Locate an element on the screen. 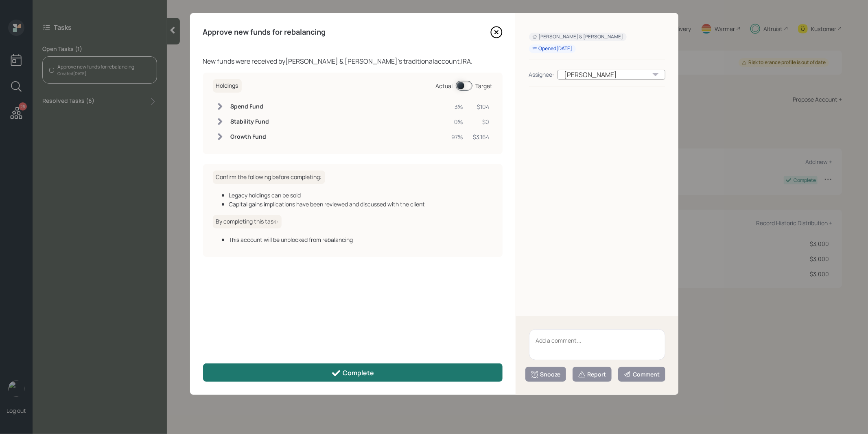 The height and width of the screenshot is (434, 868). button: Report is located at coordinates (593, 373).